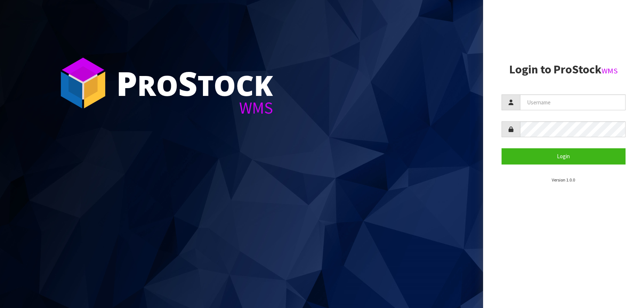 This screenshot has width=644, height=308. Describe the element at coordinates (564, 156) in the screenshot. I see `button: Login` at that location.